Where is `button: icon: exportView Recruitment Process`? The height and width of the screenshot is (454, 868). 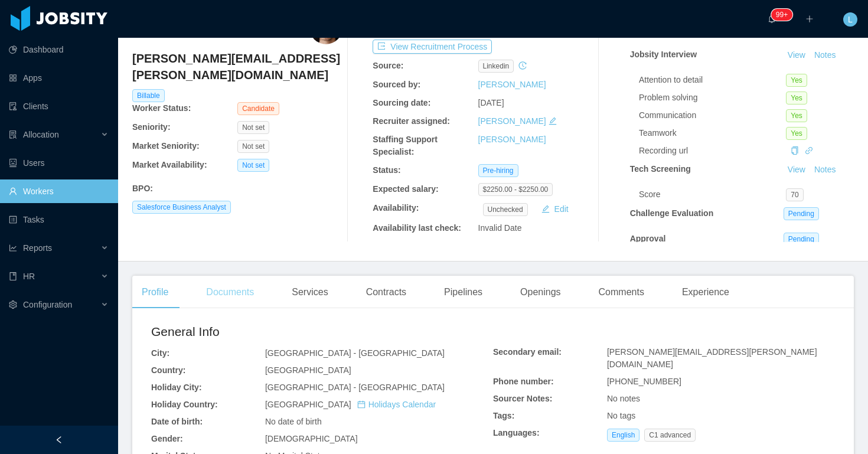 button: icon: exportView Recruitment Process is located at coordinates (433, 47).